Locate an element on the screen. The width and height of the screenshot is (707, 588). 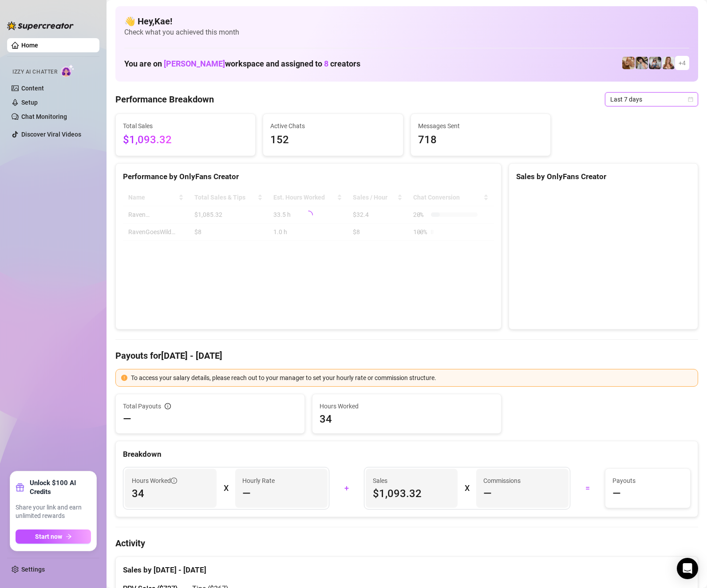
img: Roux️‍ is located at coordinates (629, 63).